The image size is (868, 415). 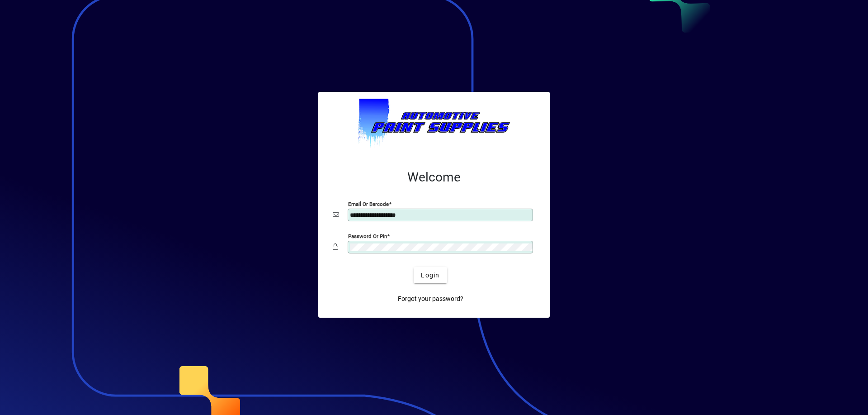 What do you see at coordinates (367, 236) in the screenshot?
I see `mat-label: Password or Pin` at bounding box center [367, 236].